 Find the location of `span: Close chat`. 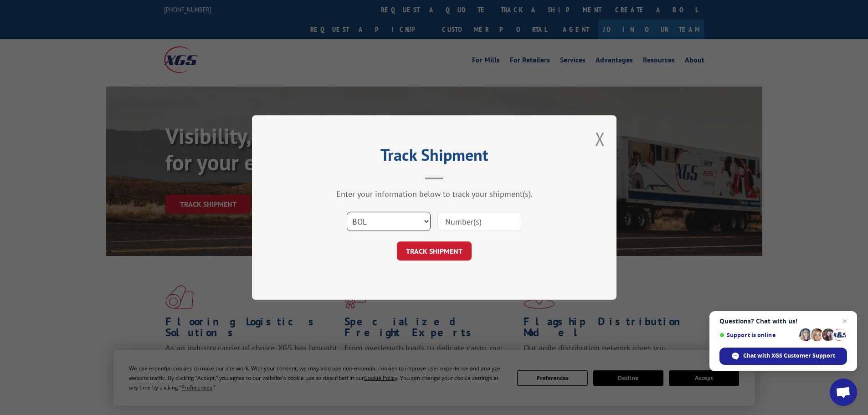

span: Close chat is located at coordinates (845, 322).